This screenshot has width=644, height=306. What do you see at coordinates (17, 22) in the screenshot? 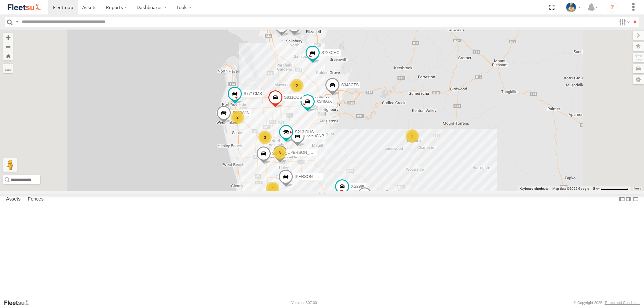
I see `label: Search Query` at bounding box center [17, 22].